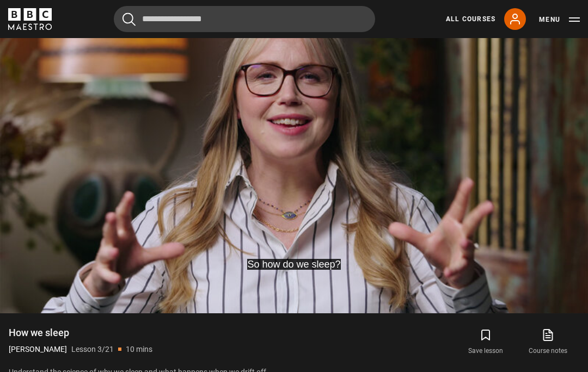 The width and height of the screenshot is (588, 372). What do you see at coordinates (80, 333) in the screenshot?
I see `h1: How we sleep` at bounding box center [80, 333].